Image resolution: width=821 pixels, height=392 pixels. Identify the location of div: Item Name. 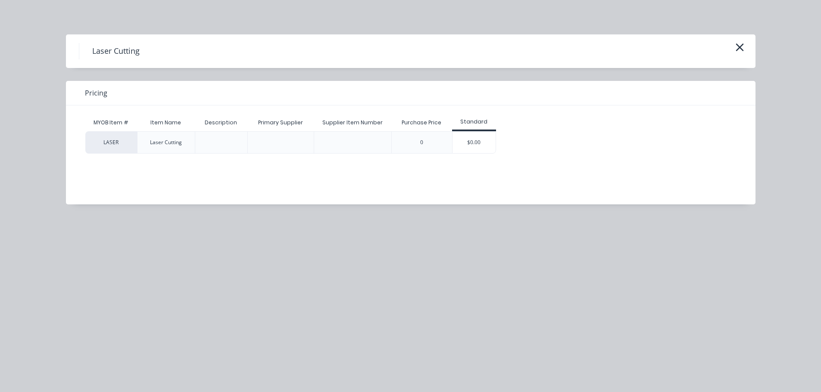
(165, 123).